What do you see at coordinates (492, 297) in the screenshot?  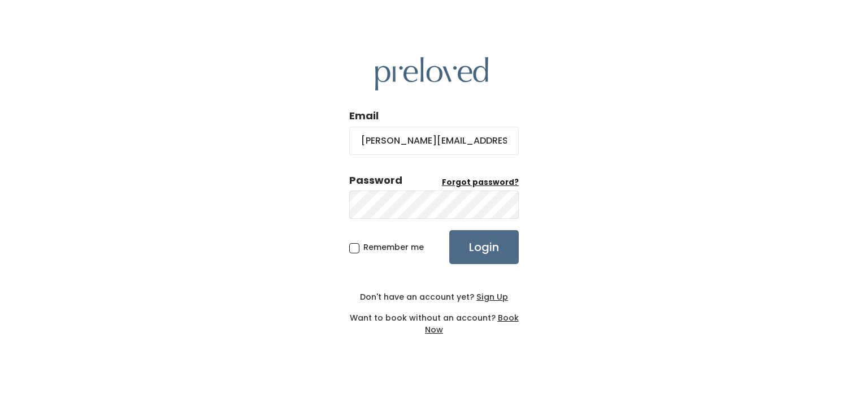 I see `u: Sign Up` at bounding box center [492, 297].